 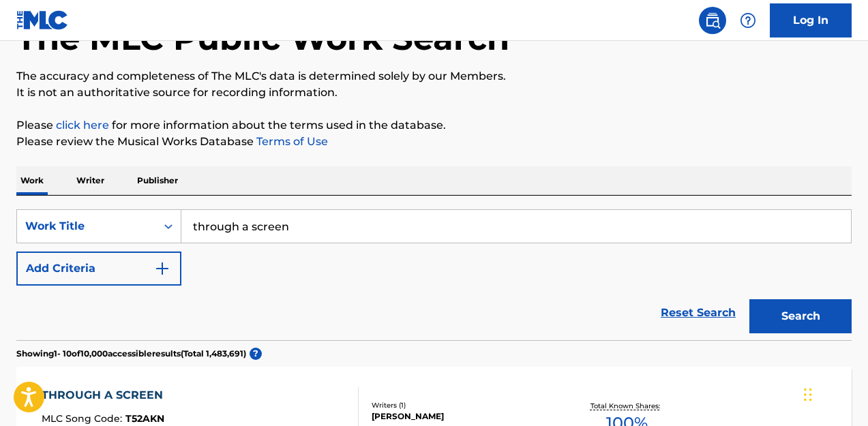 I want to click on div: Work Title, so click(x=86, y=226).